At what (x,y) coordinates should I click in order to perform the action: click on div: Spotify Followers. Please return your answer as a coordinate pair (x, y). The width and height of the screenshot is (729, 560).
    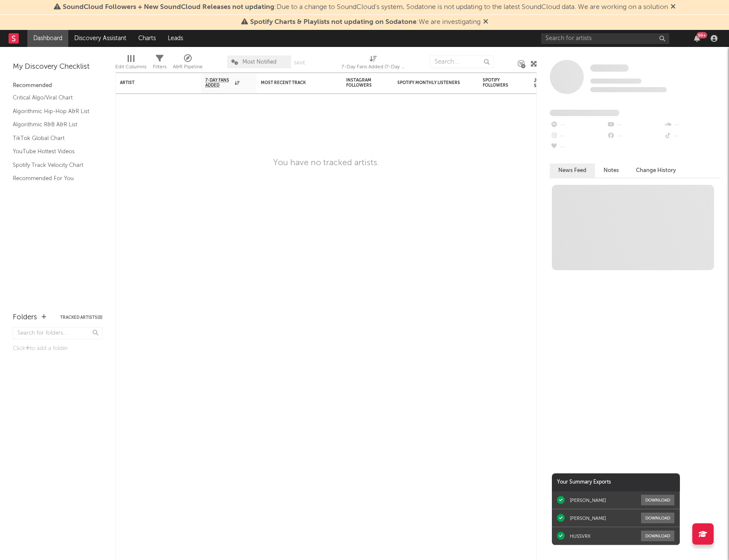
    Looking at the image, I should click on (498, 83).